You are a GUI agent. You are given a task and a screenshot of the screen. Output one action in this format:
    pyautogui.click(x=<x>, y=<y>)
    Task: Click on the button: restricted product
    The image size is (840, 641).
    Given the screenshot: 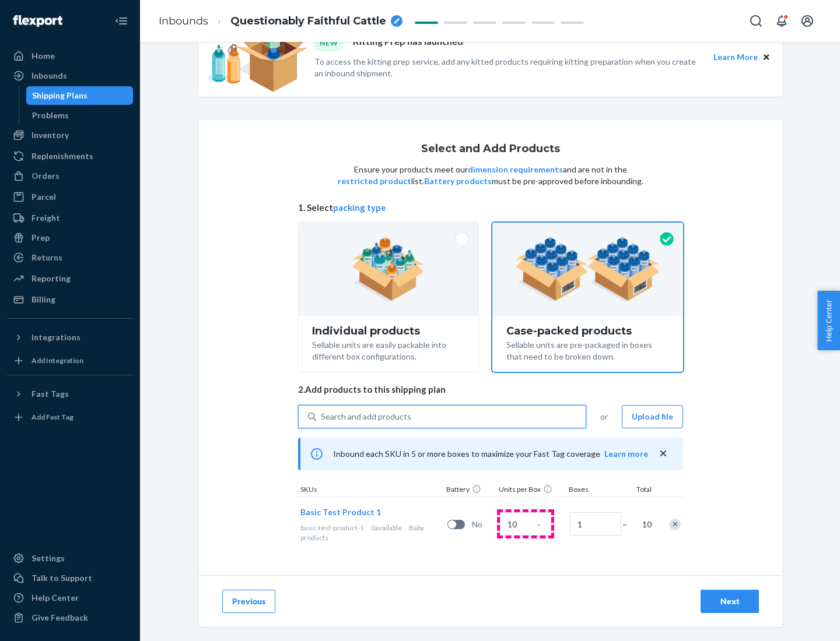 What is the action you would take?
    pyautogui.click(x=375, y=181)
    